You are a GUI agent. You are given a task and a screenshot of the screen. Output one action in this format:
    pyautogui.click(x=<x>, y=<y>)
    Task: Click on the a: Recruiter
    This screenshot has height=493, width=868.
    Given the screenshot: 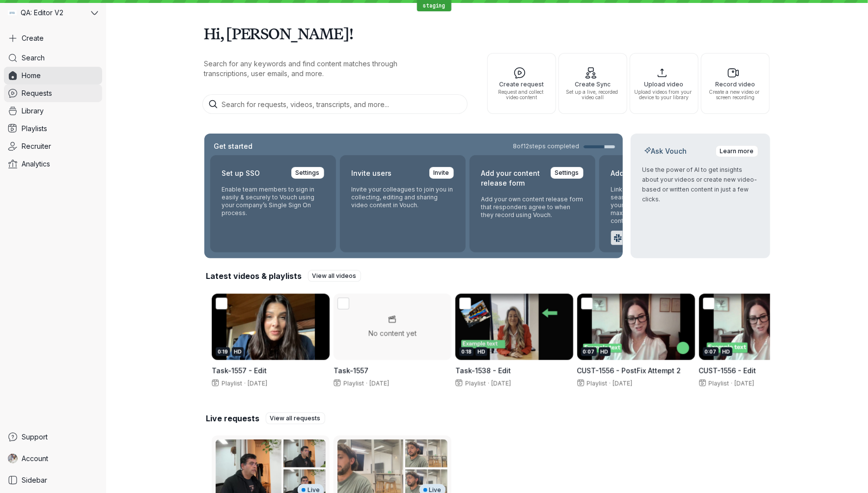 What is the action you would take?
    pyautogui.click(x=53, y=146)
    